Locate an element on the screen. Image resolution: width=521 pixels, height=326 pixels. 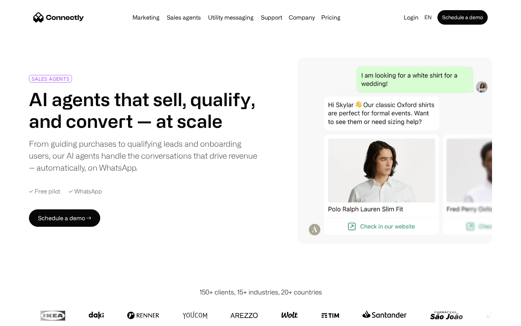
a: Marketing is located at coordinates (146, 17).